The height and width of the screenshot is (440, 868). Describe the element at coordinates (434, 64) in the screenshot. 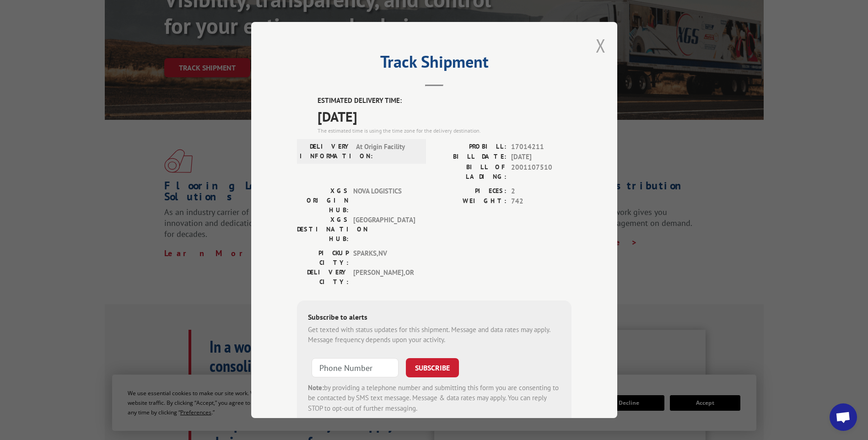

I see `h2: Track Shipment` at that location.